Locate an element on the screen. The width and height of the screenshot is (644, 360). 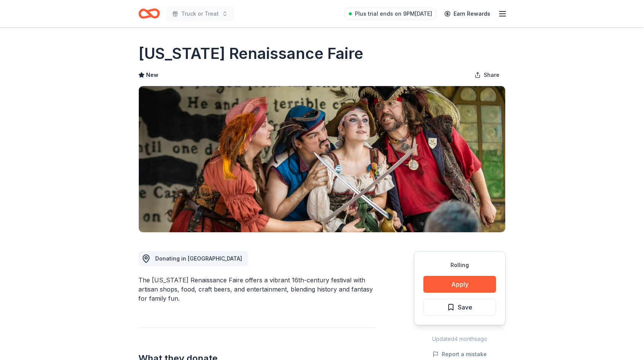
button: Save is located at coordinates (459, 307).